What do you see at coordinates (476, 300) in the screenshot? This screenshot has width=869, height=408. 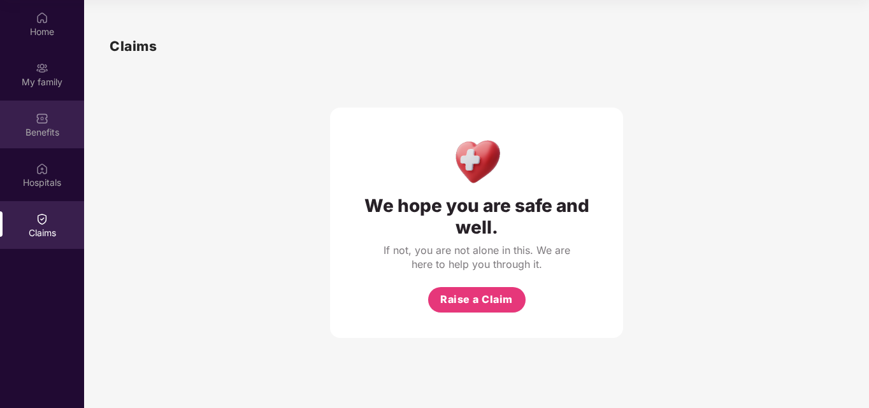 I see `button: Raise a Claim` at bounding box center [476, 300].